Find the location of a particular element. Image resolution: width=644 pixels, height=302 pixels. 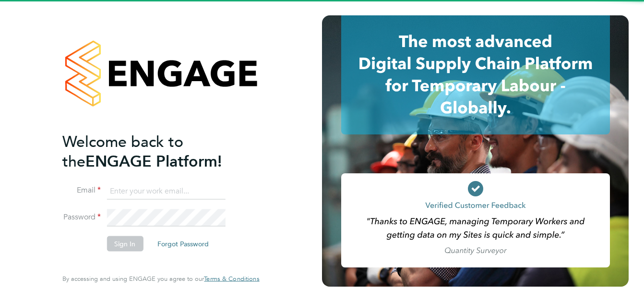

h2: ENGAGE Platform! is located at coordinates (156, 151).